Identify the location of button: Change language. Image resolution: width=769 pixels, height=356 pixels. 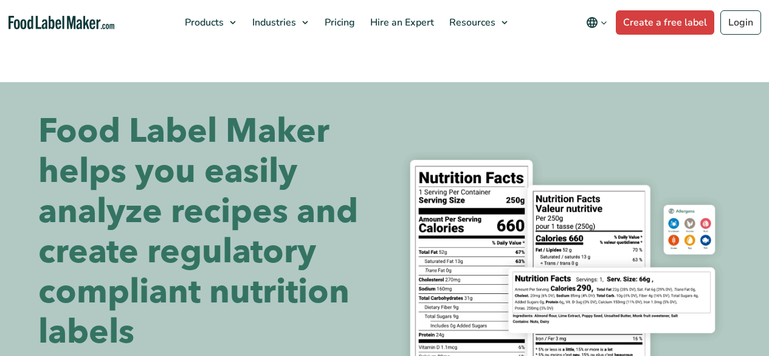
(596, 22).